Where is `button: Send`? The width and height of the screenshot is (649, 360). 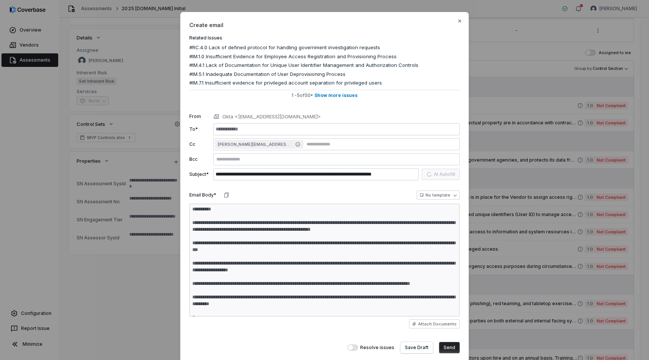
button: Send is located at coordinates (449, 347).